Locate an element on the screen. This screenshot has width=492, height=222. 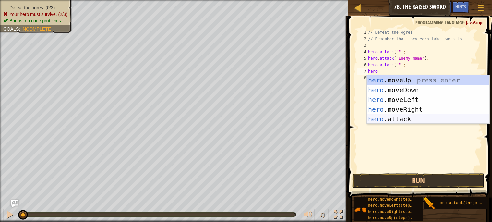
span: Goals is located at coordinates (11, 29).